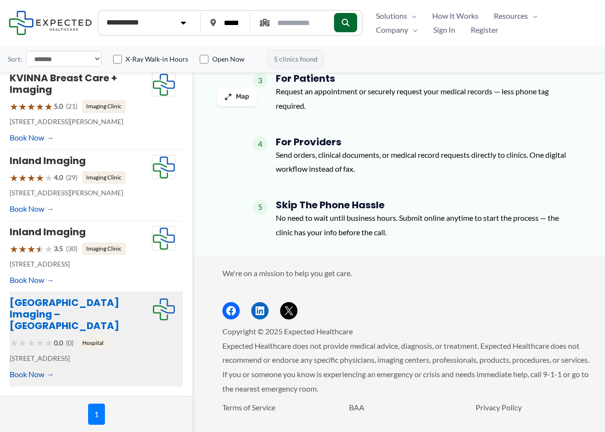  Describe the element at coordinates (50, 23) in the screenshot. I see `img: Expected Healthcare Logo - side, dark font, small` at that location.